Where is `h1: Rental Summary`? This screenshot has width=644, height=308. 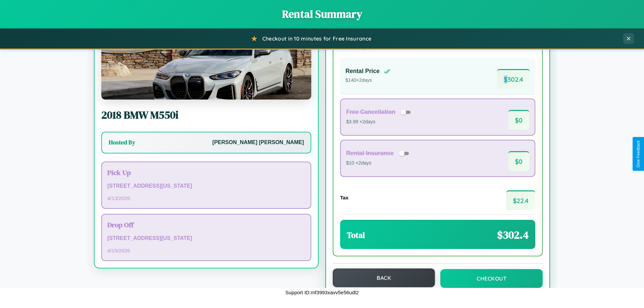
h1: Rental Summary is located at coordinates (322, 14).